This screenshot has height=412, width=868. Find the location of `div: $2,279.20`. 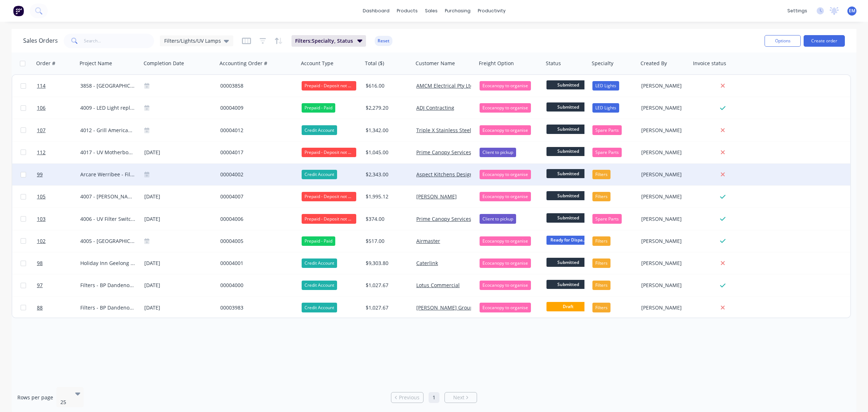

div: $2,279.20 is located at coordinates (387, 108).